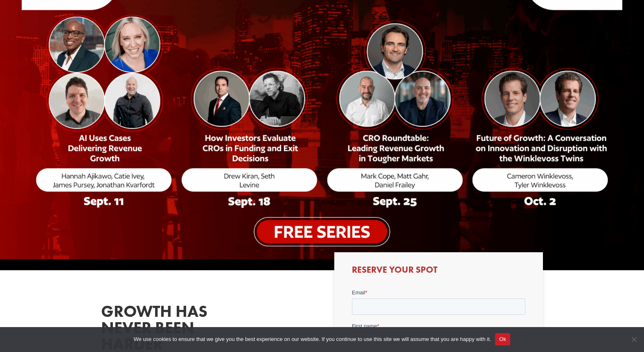 Image resolution: width=644 pixels, height=352 pixels. What do you see at coordinates (502, 339) in the screenshot?
I see `button: Ok` at bounding box center [502, 339].